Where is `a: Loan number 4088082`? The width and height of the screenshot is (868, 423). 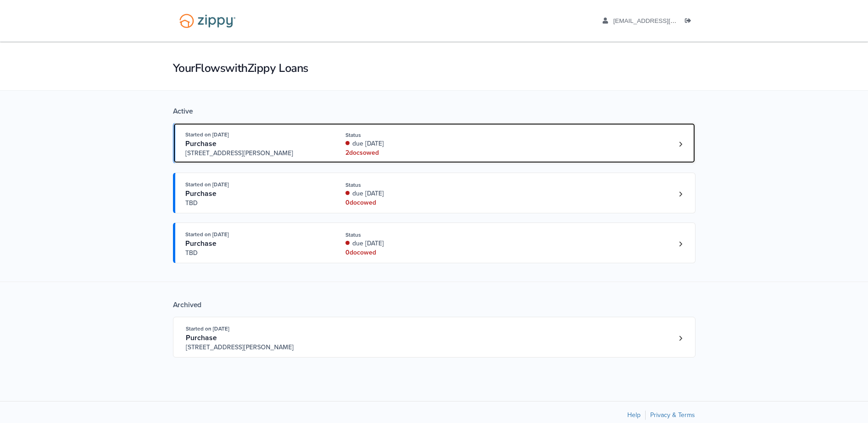
a: Loan number 4088082 is located at coordinates (681, 194).